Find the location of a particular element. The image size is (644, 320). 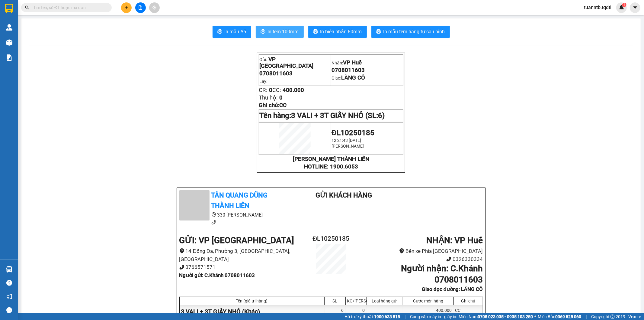

div: 400.000 is located at coordinates (429, 312).